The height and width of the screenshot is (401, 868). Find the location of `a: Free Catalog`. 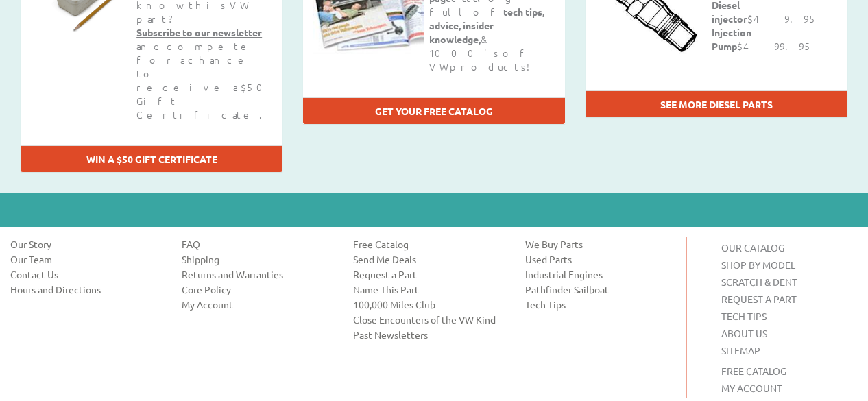

a: Free Catalog is located at coordinates (429, 244).